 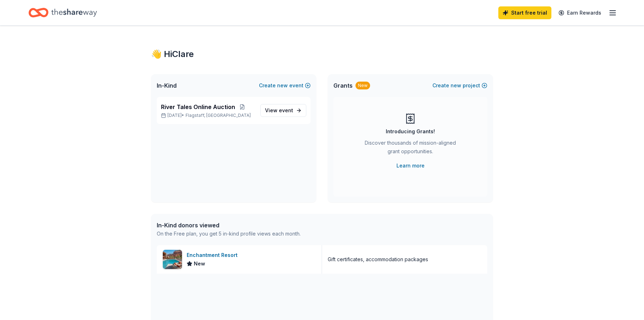 What do you see at coordinates (410, 131) in the screenshot?
I see `div: Introducing Grants!` at bounding box center [410, 131].